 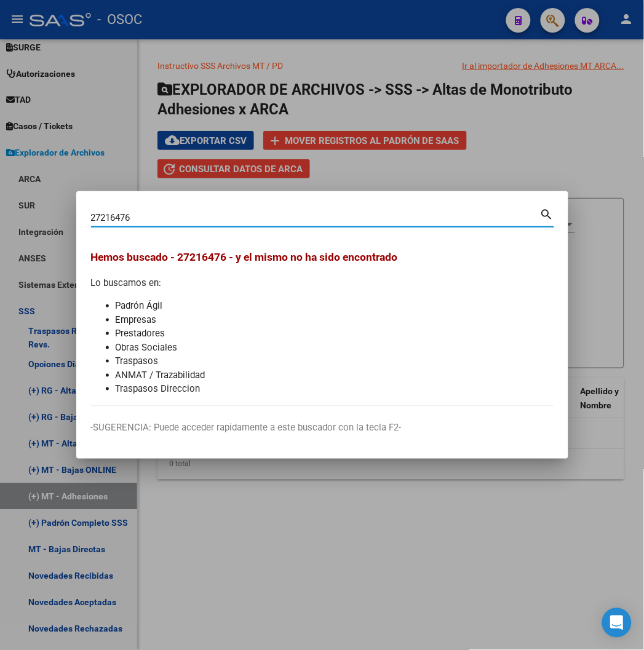 I want to click on li: Traspasos, so click(x=335, y=361).